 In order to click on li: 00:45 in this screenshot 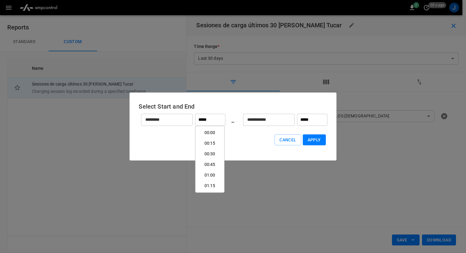, I will do `click(210, 165)`.